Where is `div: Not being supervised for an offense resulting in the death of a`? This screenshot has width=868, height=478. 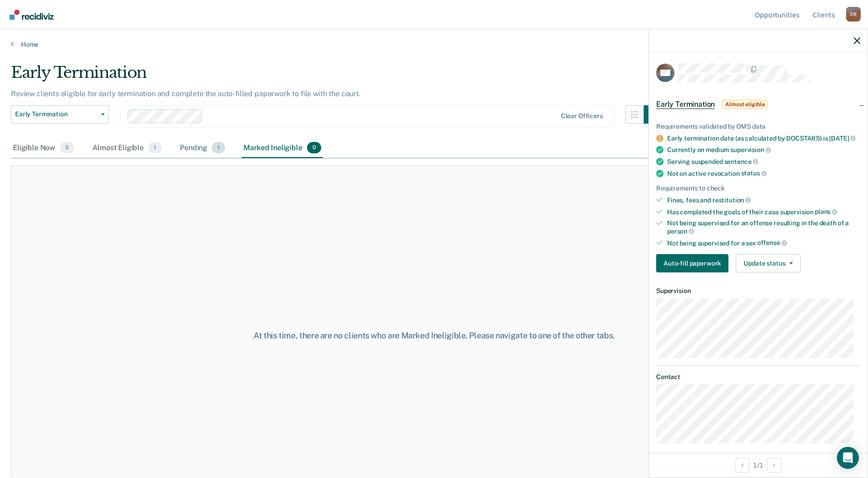
div: Not being supervised for an offense resulting in the death of a is located at coordinates (763, 227).